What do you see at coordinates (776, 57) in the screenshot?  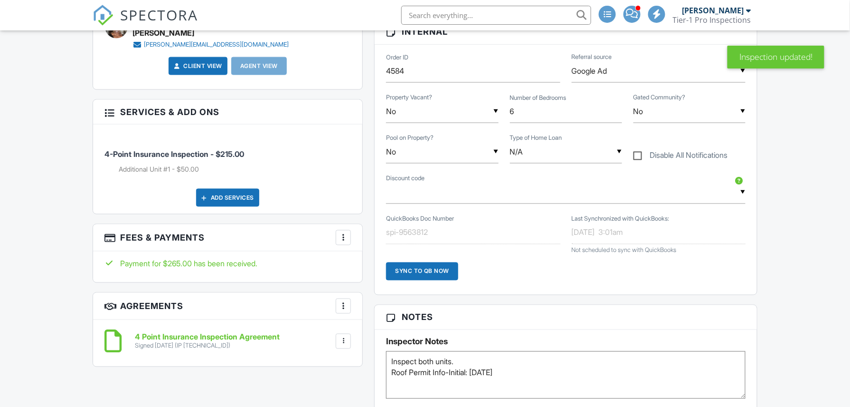 I see `div: Inspection updated!` at bounding box center [776, 57].